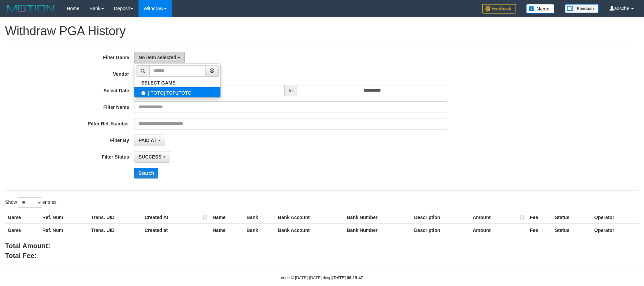 The height and width of the screenshot is (286, 644). I want to click on img: panduan.png, so click(581, 9).